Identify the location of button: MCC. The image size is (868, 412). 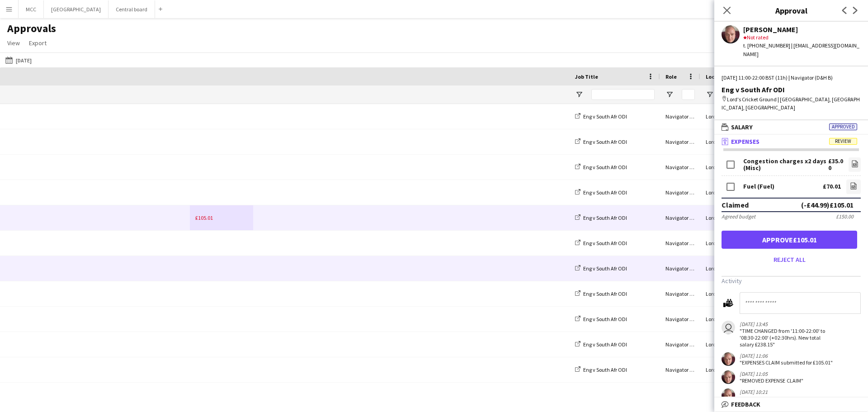
(31, 9).